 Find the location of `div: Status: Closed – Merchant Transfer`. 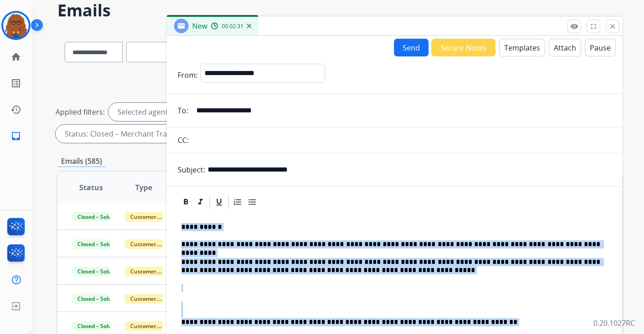

div: Status: Closed – Merchant Transfer is located at coordinates (131, 134).